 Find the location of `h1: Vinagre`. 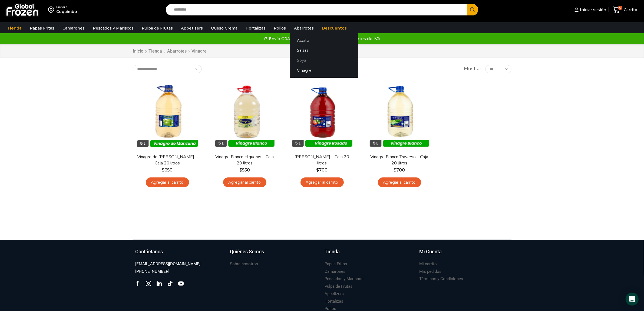

h1: Vinagre is located at coordinates (199, 51).